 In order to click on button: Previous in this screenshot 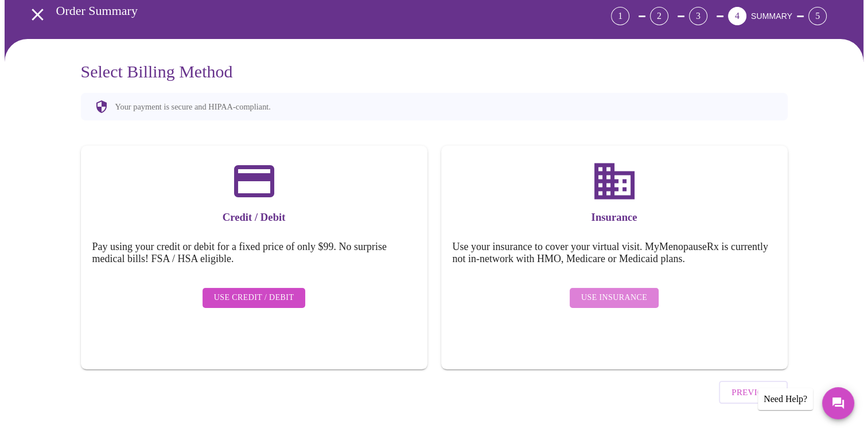, I will do `click(752, 392)`.